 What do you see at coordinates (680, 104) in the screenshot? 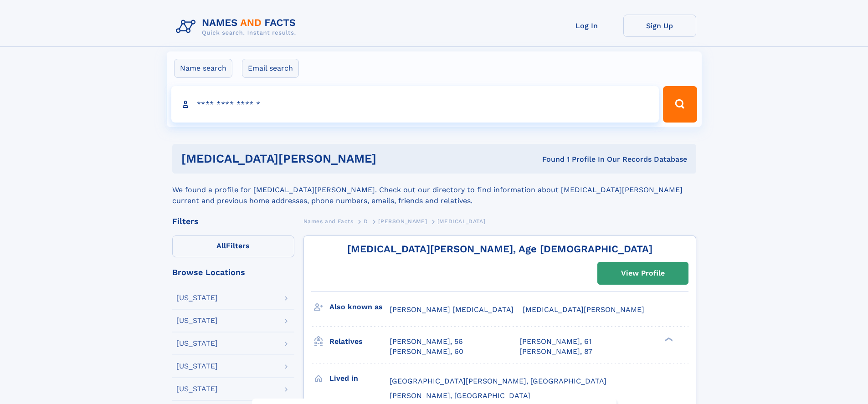
I see `button: Search Button` at bounding box center [680, 104].